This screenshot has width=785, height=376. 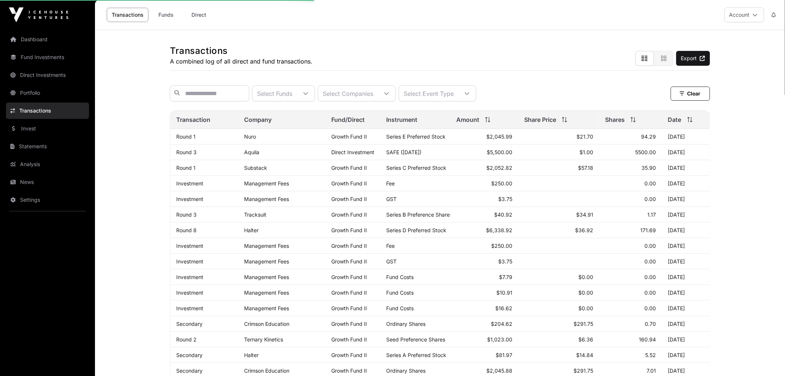 What do you see at coordinates (540, 119) in the screenshot?
I see `span: Share Price` at bounding box center [540, 119].